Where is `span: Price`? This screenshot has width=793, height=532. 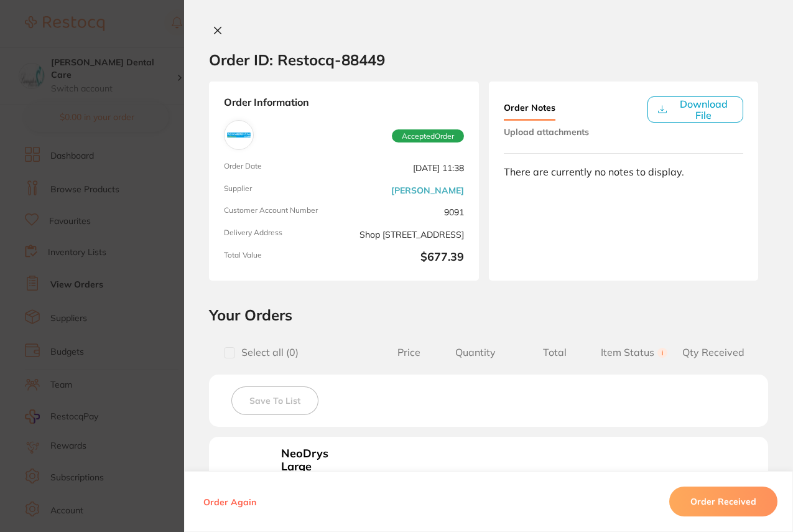
span: Price is located at coordinates (409, 352).